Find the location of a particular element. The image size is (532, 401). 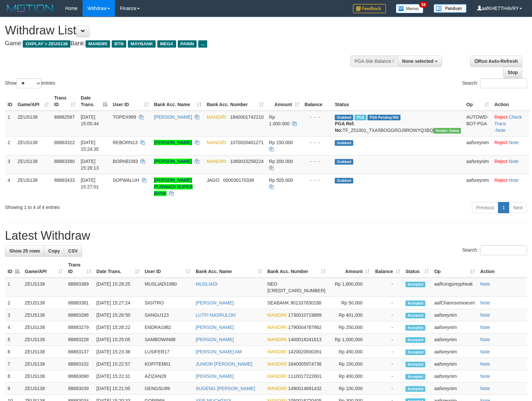

td: 88883039 is located at coordinates (80, 389).